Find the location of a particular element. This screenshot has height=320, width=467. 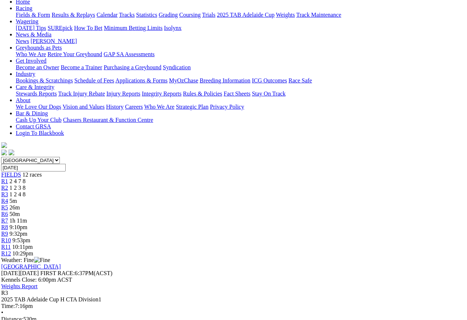

a: Track Injury Rebate is located at coordinates (81, 93).